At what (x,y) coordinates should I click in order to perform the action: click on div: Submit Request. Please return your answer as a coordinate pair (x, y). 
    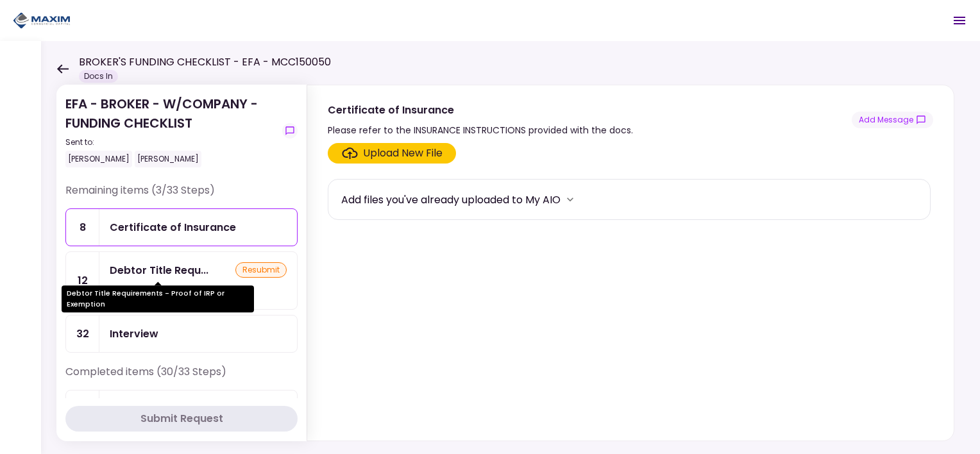
    Looking at the image, I should click on (182, 419).